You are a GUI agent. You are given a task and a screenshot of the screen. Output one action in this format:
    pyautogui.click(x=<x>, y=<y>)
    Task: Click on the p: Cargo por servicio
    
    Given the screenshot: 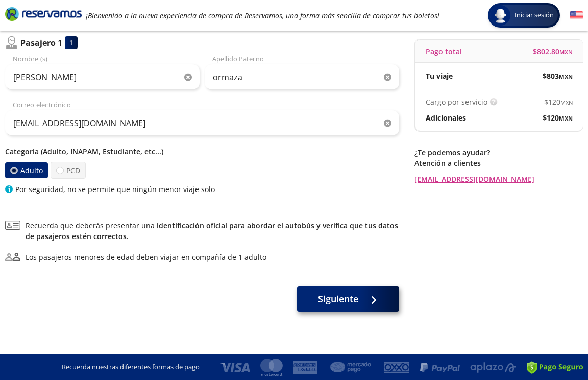 What is the action you would take?
    pyautogui.click(x=456, y=102)
    